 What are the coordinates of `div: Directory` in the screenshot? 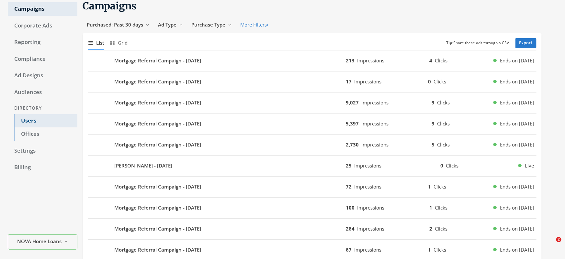 It's located at (42, 108).